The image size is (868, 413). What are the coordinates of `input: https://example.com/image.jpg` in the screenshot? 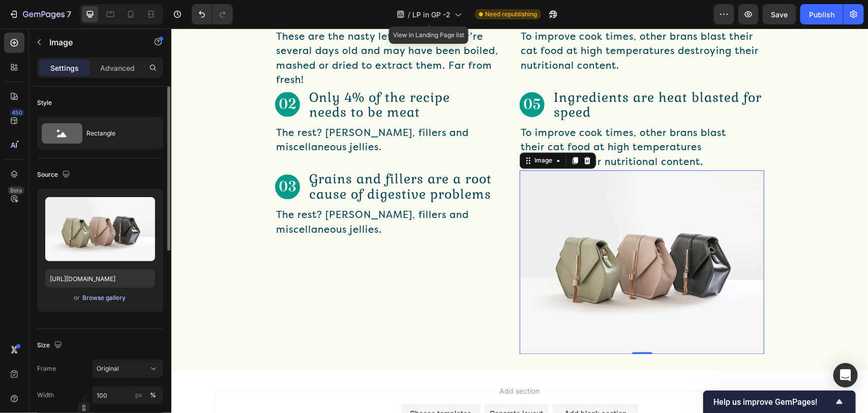 It's located at (100, 279).